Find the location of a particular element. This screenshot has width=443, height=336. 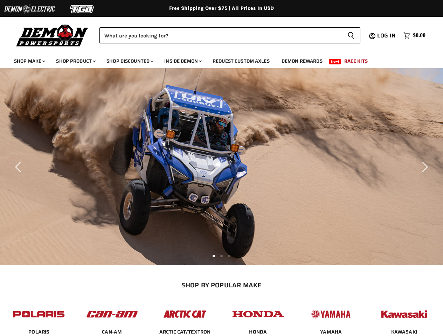

button: Previous is located at coordinates (19, 167).